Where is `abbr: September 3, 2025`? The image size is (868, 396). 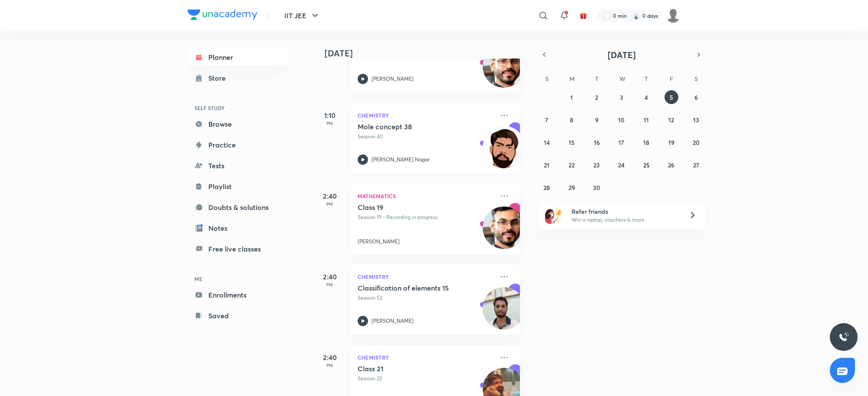 abbr: September 3, 2025 is located at coordinates (621, 97).